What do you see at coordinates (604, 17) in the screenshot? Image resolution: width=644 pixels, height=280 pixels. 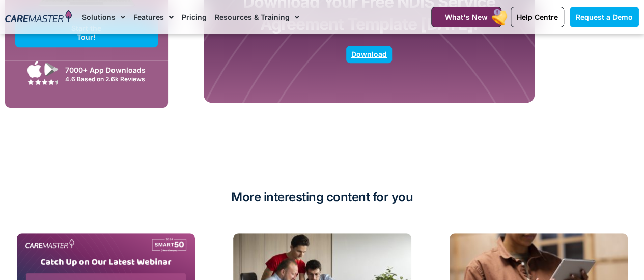 I see `a: Request a Demo` at bounding box center [604, 17].